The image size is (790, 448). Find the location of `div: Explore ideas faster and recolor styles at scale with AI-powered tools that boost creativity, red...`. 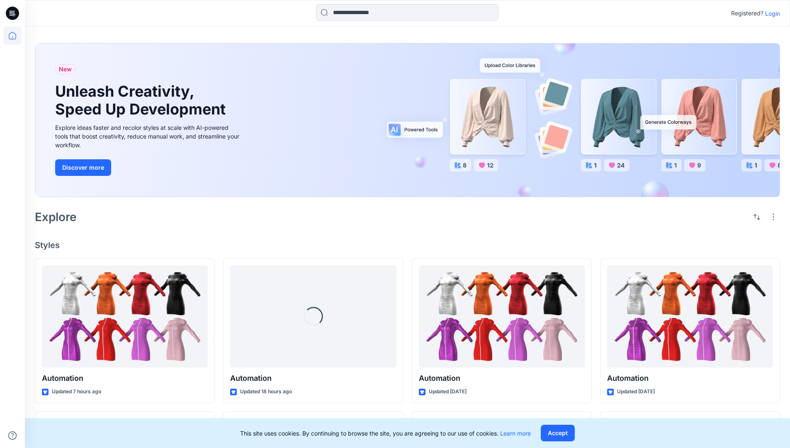

div: Explore ideas faster and recolor styles at scale with AI-powered tools that boost creativity, red... is located at coordinates (148, 136).